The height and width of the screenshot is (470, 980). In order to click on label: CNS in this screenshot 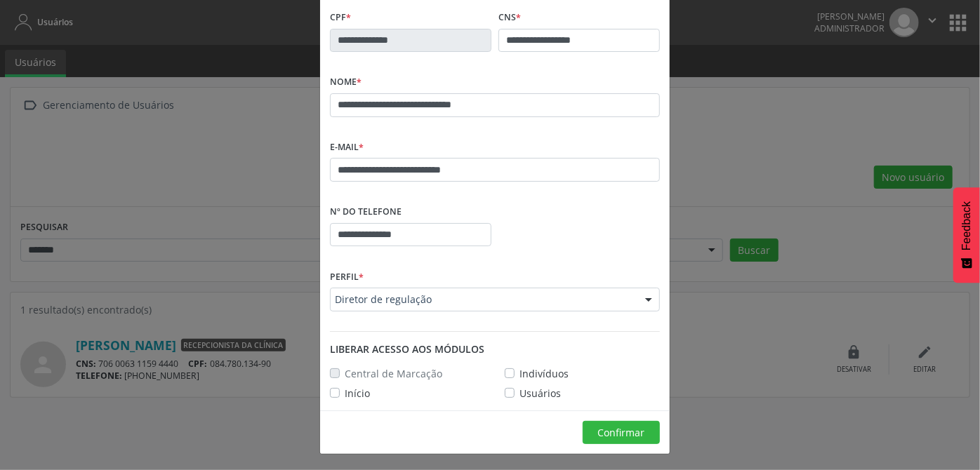, I will do `click(510, 17)`.